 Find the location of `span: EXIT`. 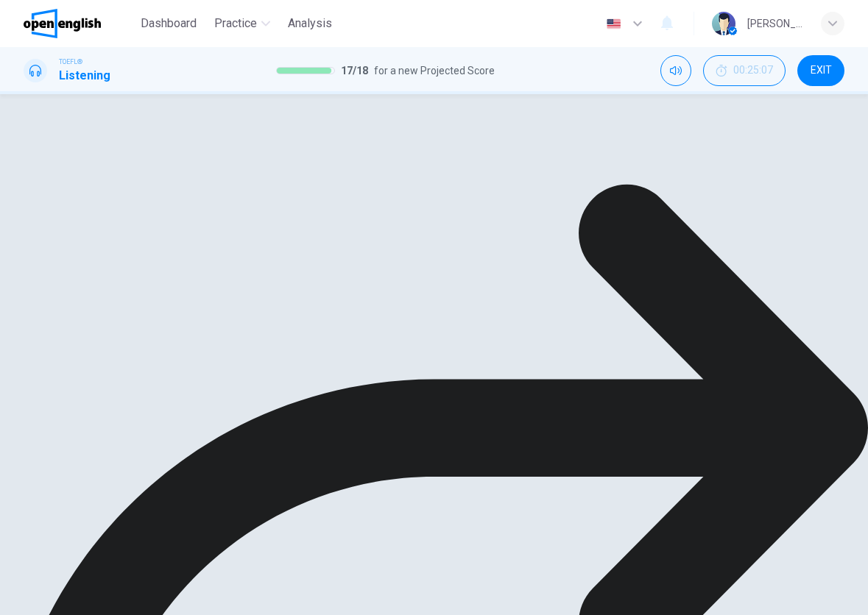

span: EXIT is located at coordinates (821, 71).